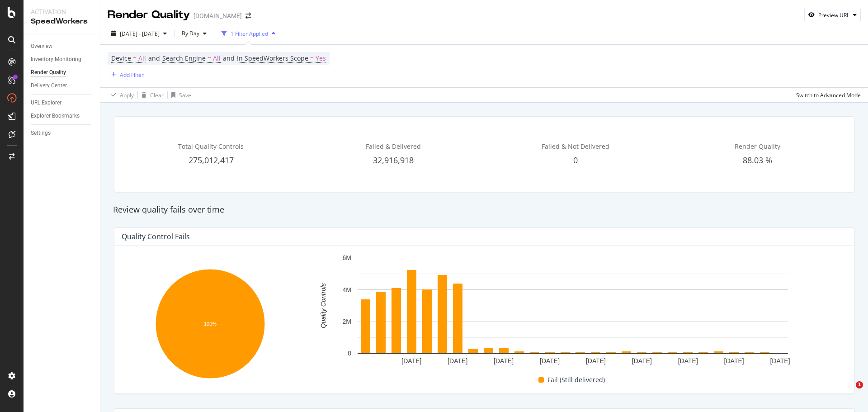 Image resolution: width=868 pixels, height=412 pixels. What do you see at coordinates (62, 85) in the screenshot?
I see `a: Delivery Center` at bounding box center [62, 85].